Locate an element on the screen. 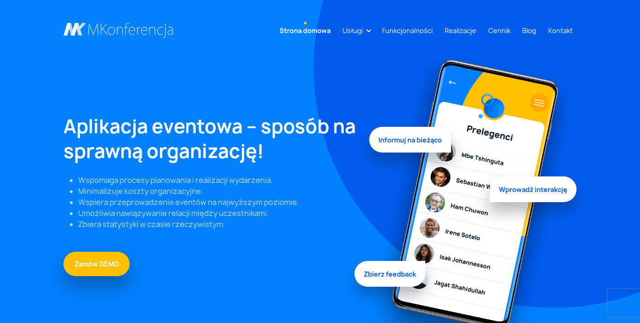  a: Usługi is located at coordinates (353, 30).